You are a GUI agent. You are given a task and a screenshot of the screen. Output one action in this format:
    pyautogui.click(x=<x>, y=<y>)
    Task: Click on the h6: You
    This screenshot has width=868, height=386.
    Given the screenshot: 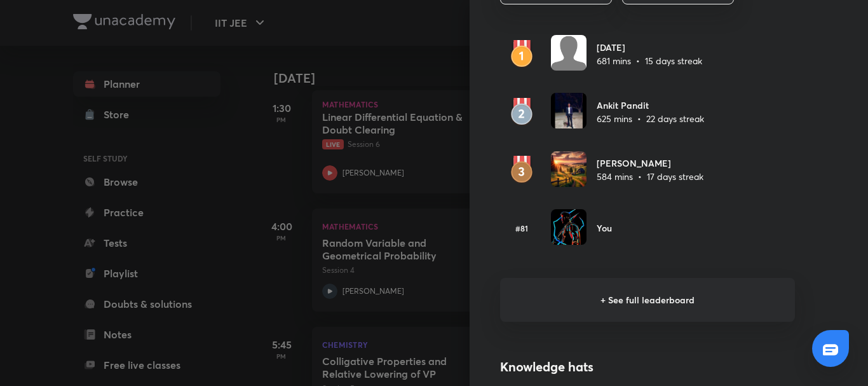 What is the action you would take?
    pyautogui.click(x=605, y=228)
    